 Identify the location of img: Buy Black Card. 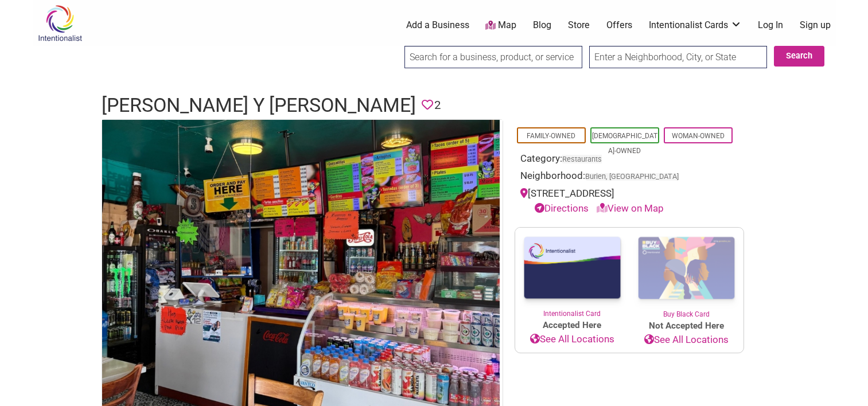
(687, 268).